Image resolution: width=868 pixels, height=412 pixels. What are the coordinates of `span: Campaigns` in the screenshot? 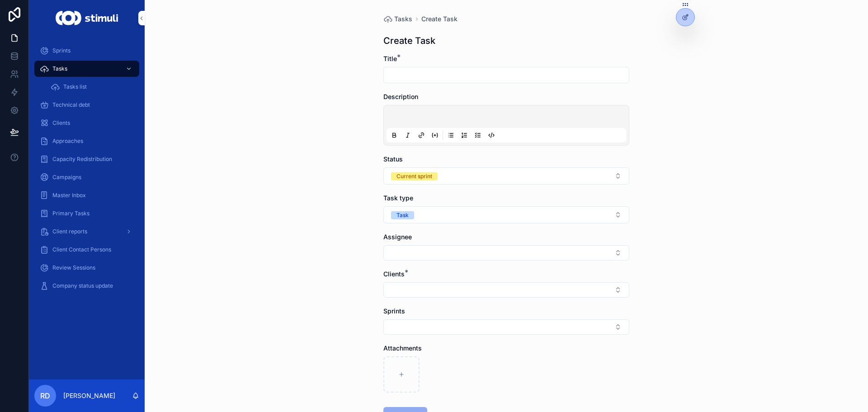 It's located at (67, 177).